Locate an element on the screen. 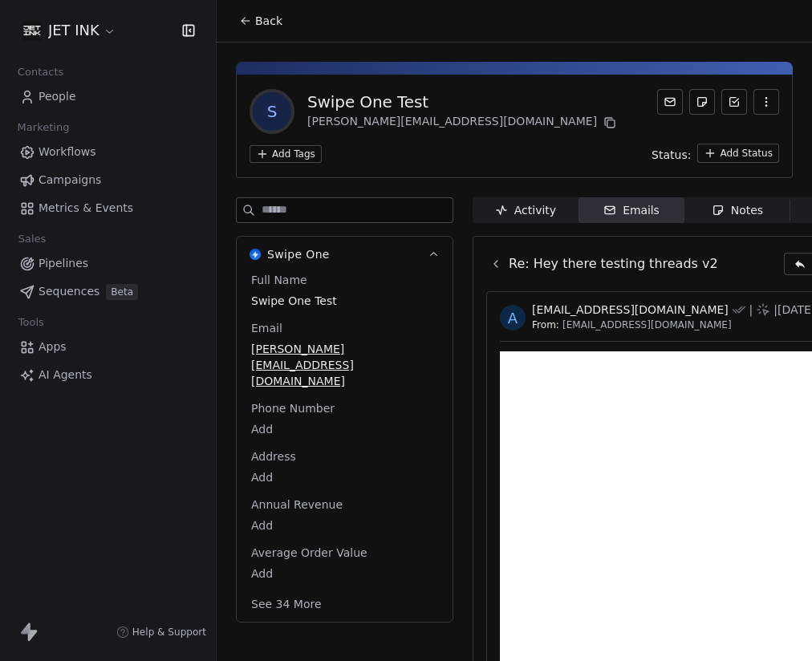 The width and height of the screenshot is (812, 661). div: Notes is located at coordinates (737, 210).